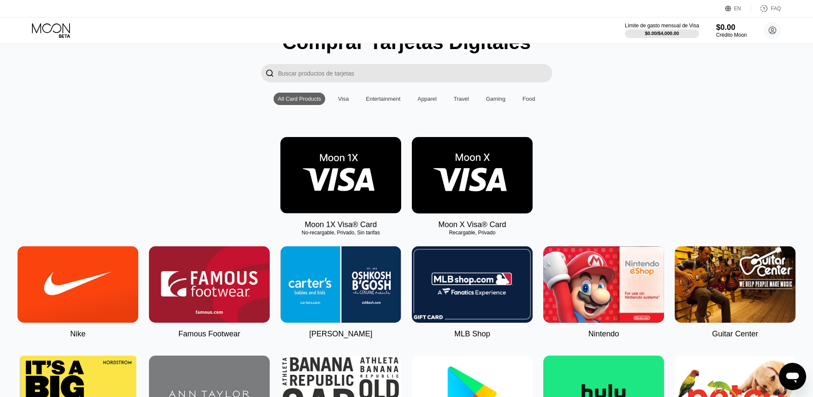 The height and width of the screenshot is (397, 813). Describe the element at coordinates (341, 224) in the screenshot. I see `div: Moon 1X Visa® Card` at that location.